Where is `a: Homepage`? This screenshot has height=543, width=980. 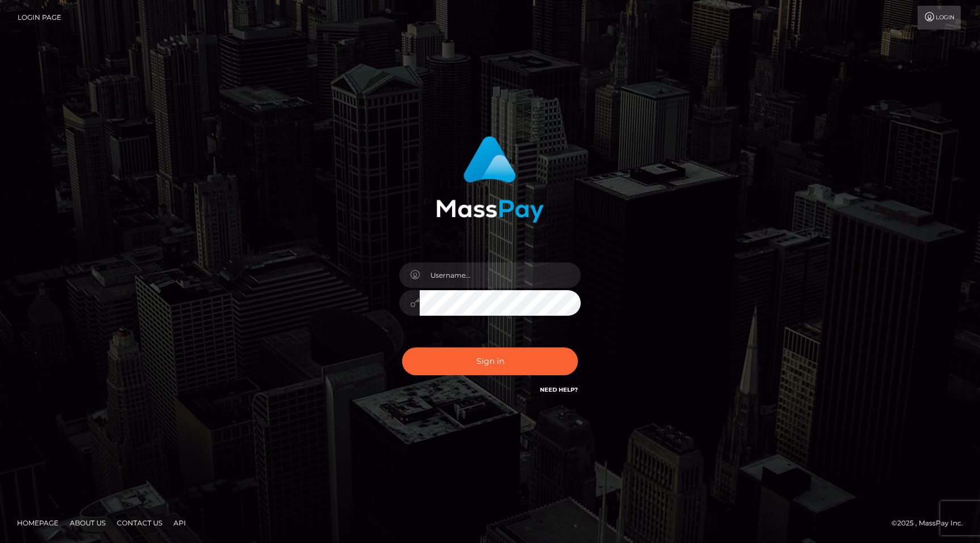 a: Homepage is located at coordinates (37, 522).